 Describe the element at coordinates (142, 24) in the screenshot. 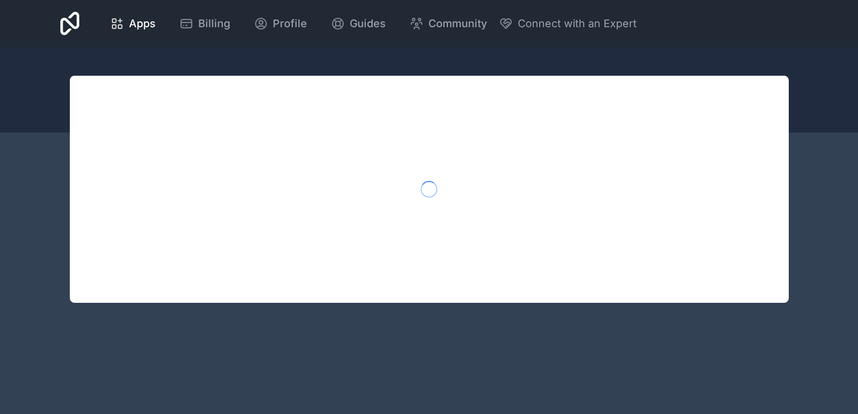

I see `span: Apps` at that location.